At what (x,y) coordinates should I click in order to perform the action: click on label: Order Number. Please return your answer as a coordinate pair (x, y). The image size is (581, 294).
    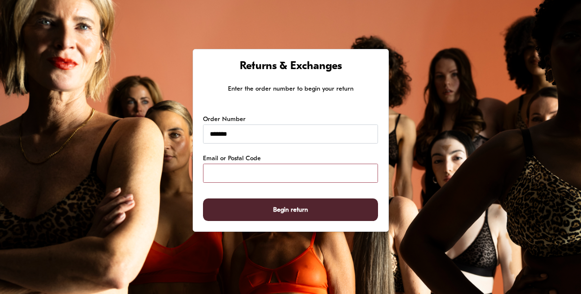
    Looking at the image, I should click on (224, 120).